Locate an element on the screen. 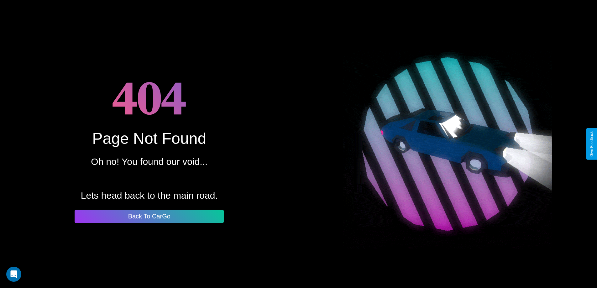  button: Back To CarGo is located at coordinates (149, 216).